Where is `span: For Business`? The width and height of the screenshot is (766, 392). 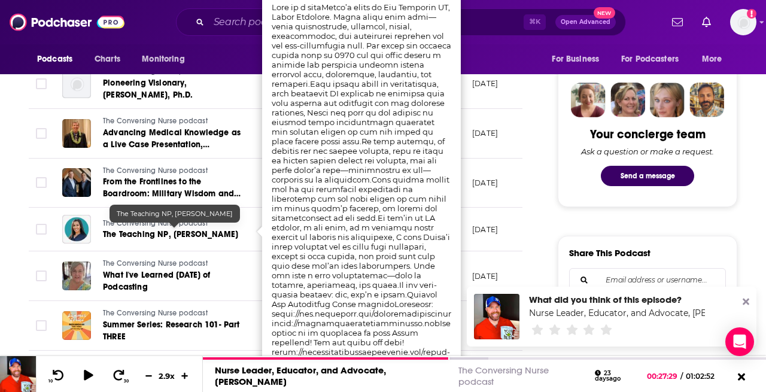
span: For Business is located at coordinates (575, 59).